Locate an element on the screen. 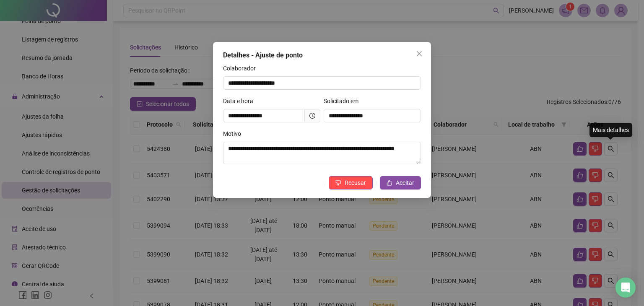 This screenshot has height=306, width=644. button: Close is located at coordinates (419, 53).